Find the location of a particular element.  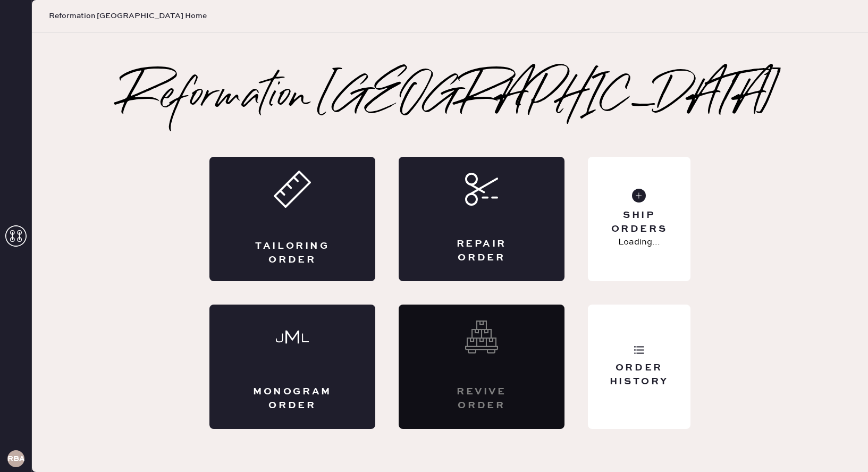

h3: RBA is located at coordinates (16, 459).